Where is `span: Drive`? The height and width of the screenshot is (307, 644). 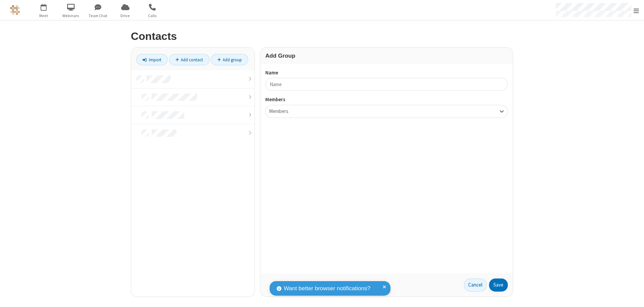 span: Drive is located at coordinates (125, 16).